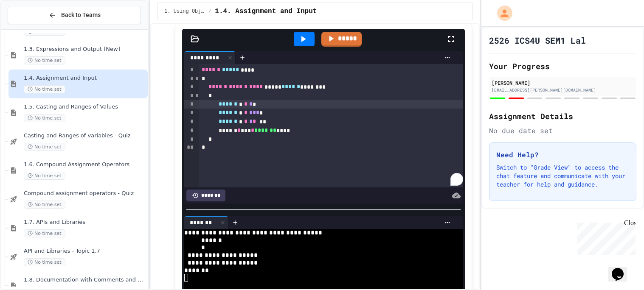  What do you see at coordinates (85, 165) in the screenshot?
I see `span: 1.6. Compound Assignment Operators` at bounding box center [85, 165].